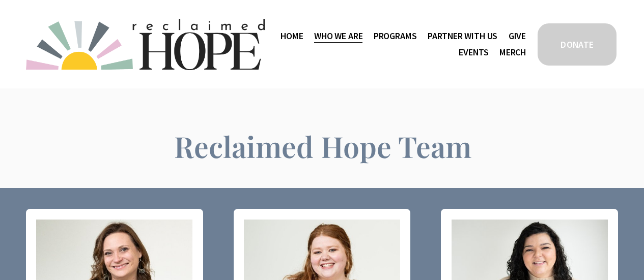 The height and width of the screenshot is (280, 644). I want to click on span: Who We Are, so click(338, 36).